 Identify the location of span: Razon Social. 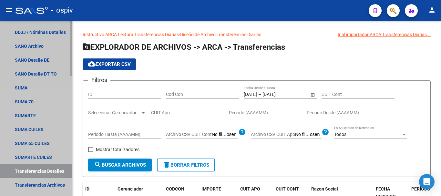
(325, 189).